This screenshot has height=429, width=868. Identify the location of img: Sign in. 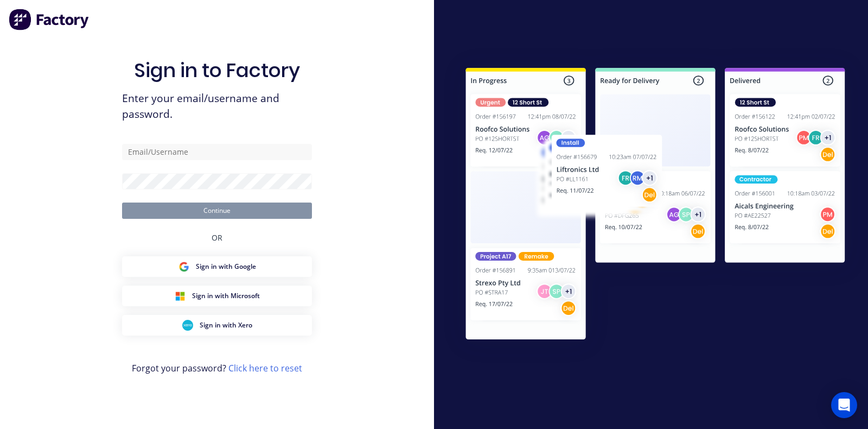
(656, 205).